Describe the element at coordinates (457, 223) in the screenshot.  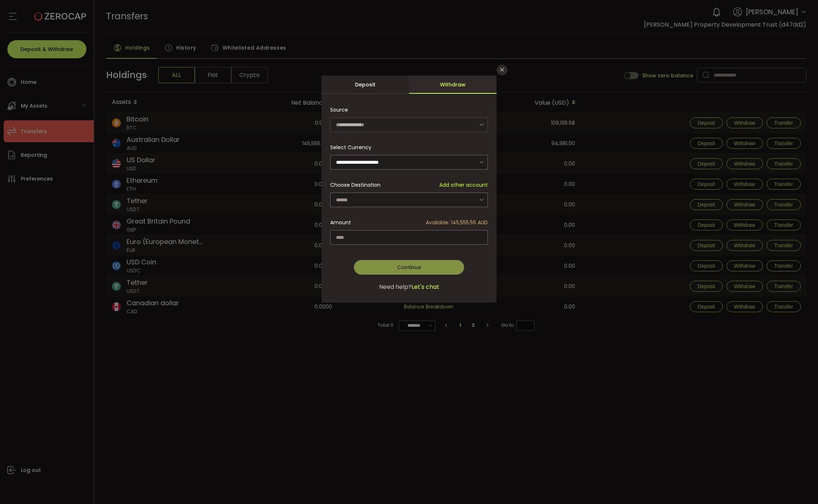
I see `span: Available: 145,555.56 AUD` at that location.